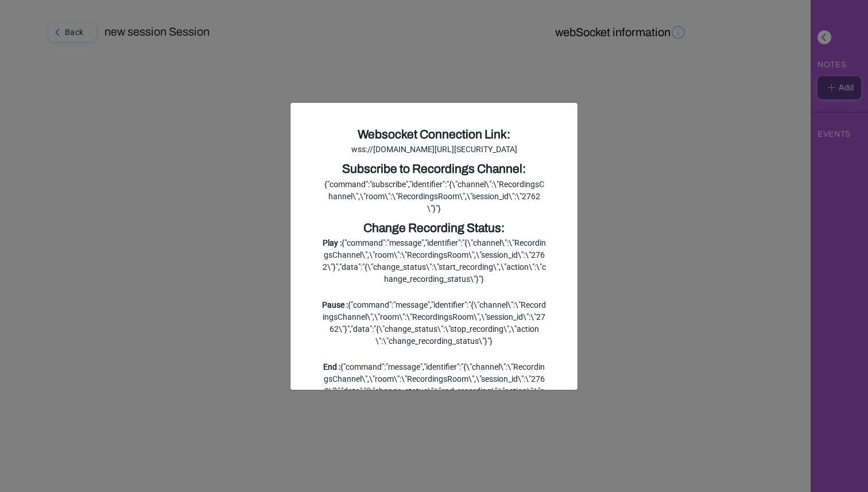  I want to click on strong: Pause :, so click(335, 305).